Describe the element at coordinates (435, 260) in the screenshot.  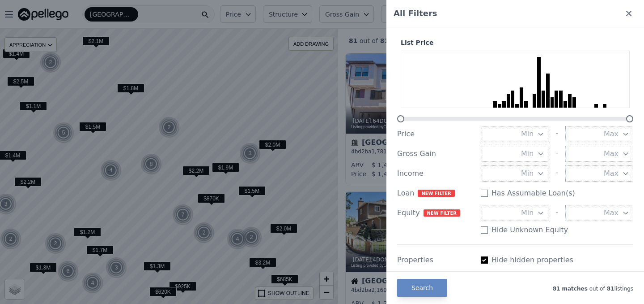
I see `div: Properties` at that location.